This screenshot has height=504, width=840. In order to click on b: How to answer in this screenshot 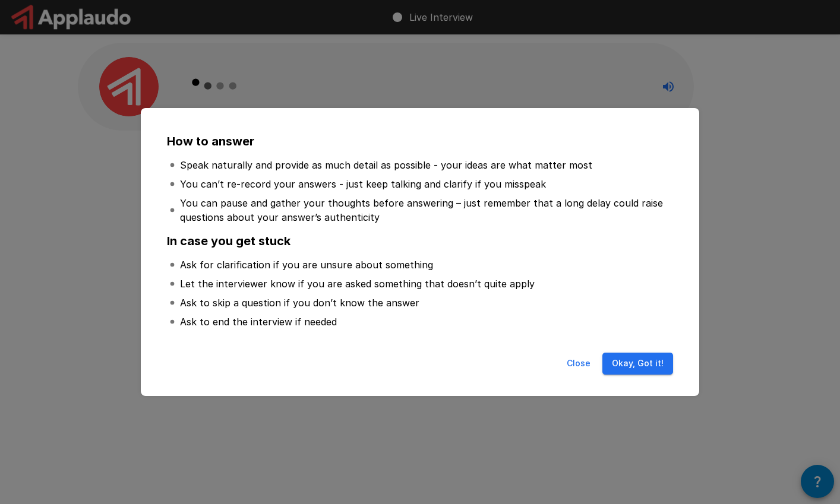, I will do `click(210, 142)`.